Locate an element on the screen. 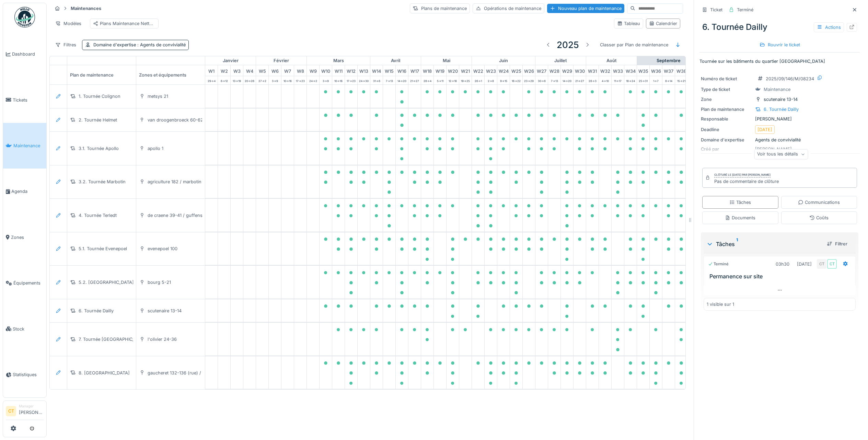 The width and height of the screenshot is (868, 440). div: W 6 is located at coordinates (275, 71).